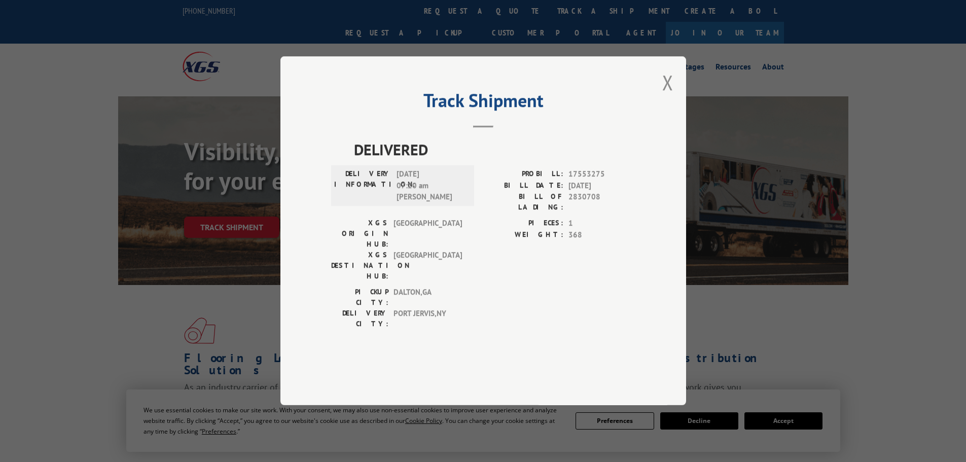 The image size is (966, 462). I want to click on label: XGS ORIGIN HUB:, so click(360, 234).